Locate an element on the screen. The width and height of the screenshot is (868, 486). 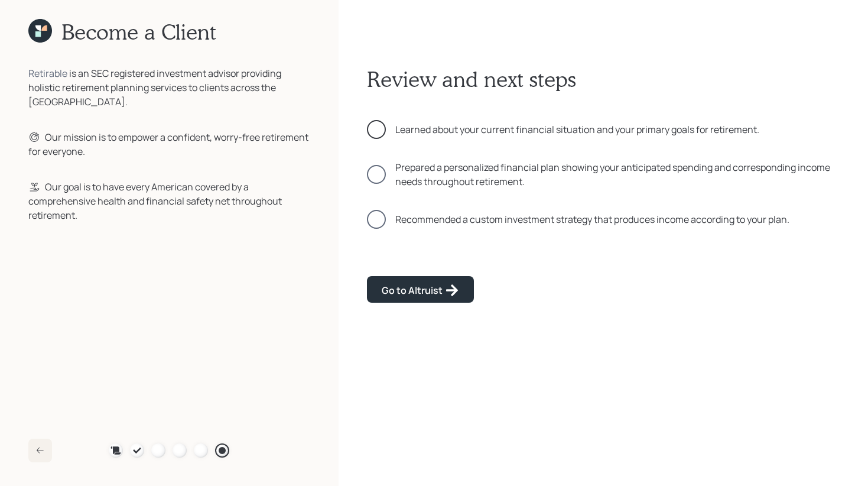
div: Retirable is located at coordinates (48, 73).